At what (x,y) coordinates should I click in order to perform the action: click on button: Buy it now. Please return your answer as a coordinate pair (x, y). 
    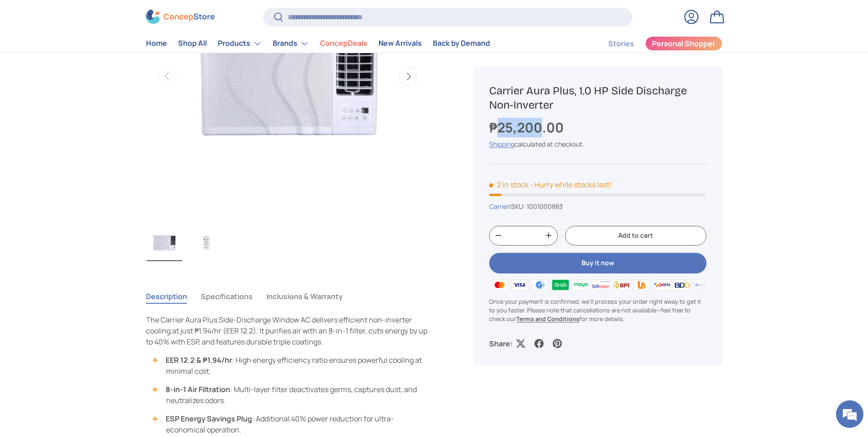
    Looking at the image, I should click on (597, 263).